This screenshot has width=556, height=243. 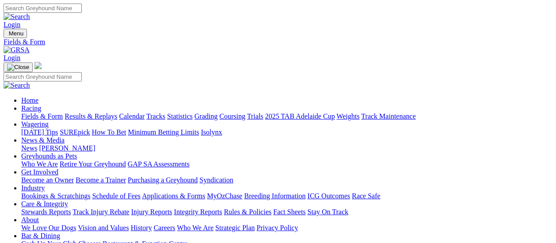 I want to click on a: Wagering, so click(x=35, y=124).